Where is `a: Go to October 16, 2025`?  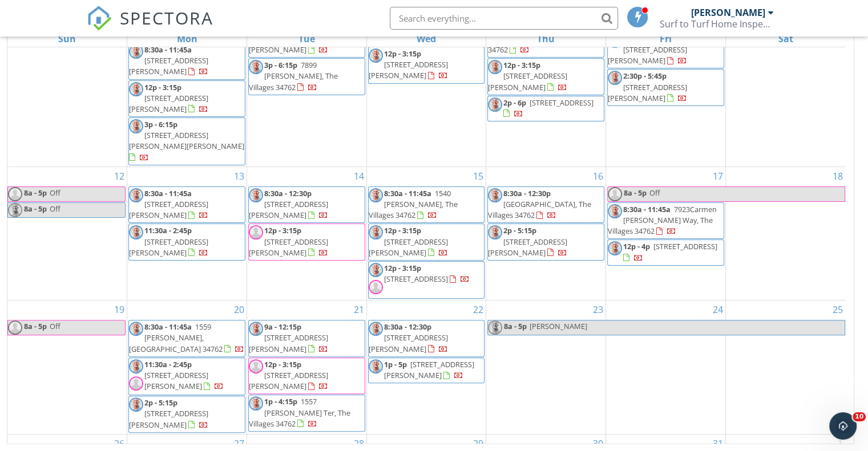
a: Go to October 16, 2025 is located at coordinates (598, 176).